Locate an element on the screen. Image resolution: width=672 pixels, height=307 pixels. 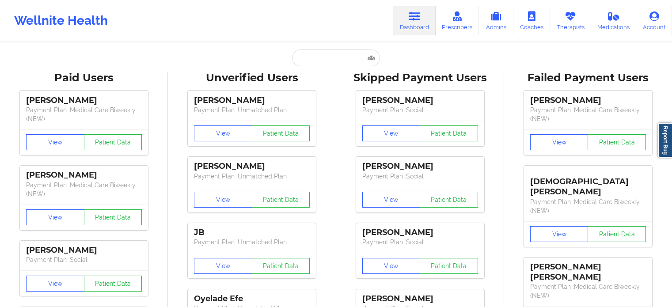
a: Report Bug is located at coordinates (665, 140).